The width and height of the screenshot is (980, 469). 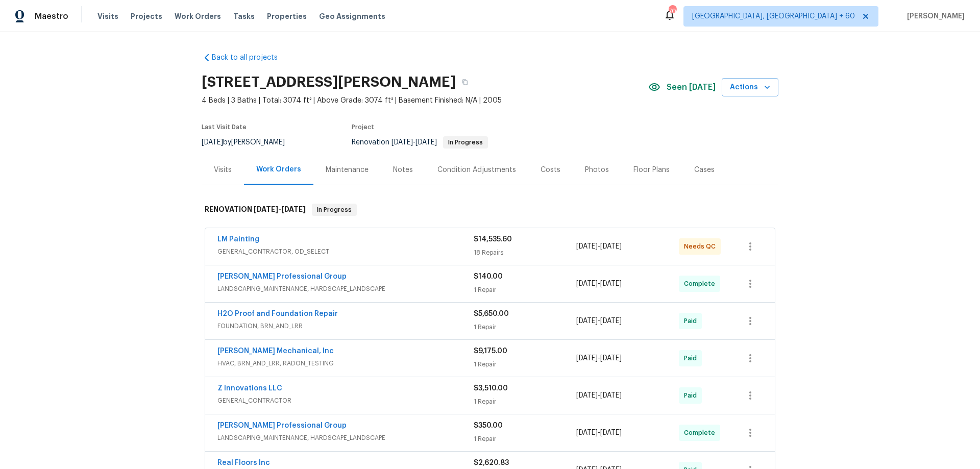 What do you see at coordinates (108, 16) in the screenshot?
I see `span: Visits` at bounding box center [108, 16].